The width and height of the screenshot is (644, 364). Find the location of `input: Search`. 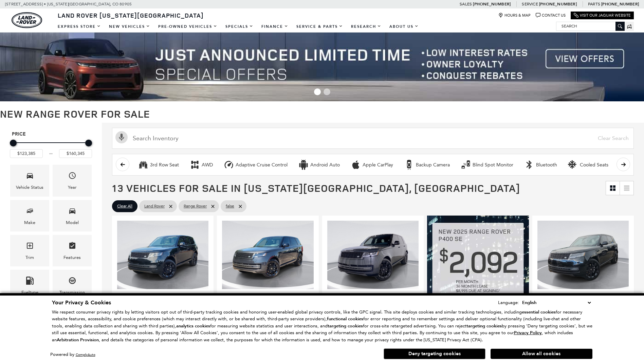

input: Search is located at coordinates (590, 26).